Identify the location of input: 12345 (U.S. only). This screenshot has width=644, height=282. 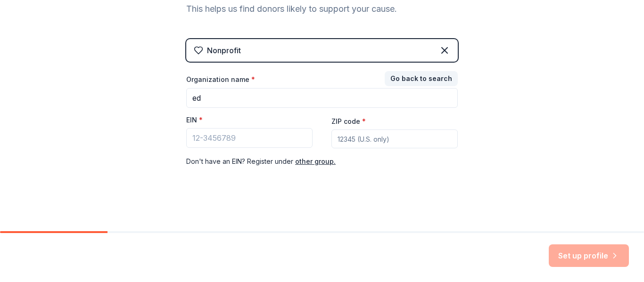
(395, 139).